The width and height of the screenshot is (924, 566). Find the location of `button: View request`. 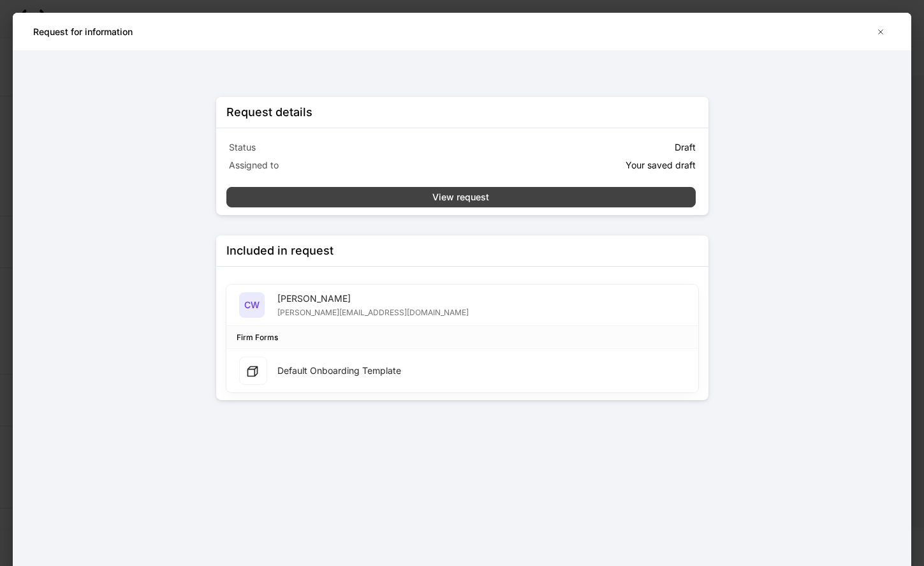

button: View request is located at coordinates (461, 197).